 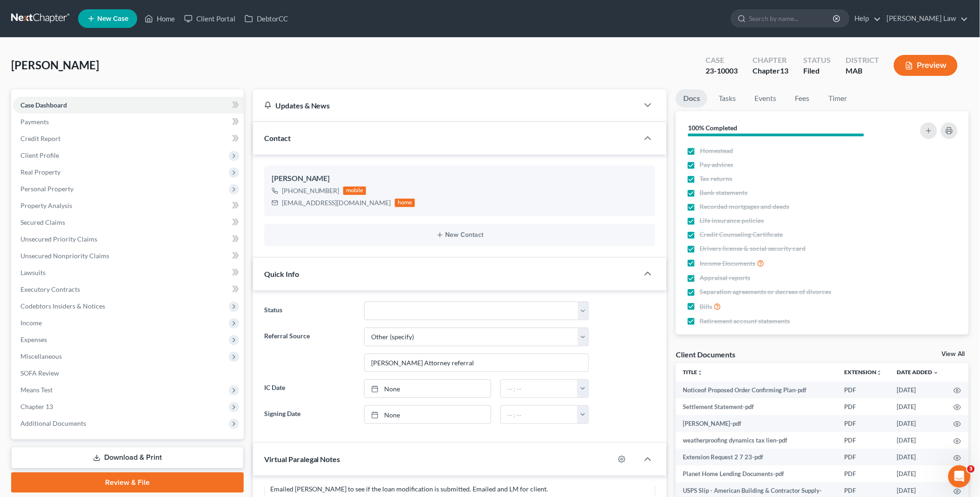 What do you see at coordinates (757, 440) in the screenshot?
I see `td: weatherproofing dynamics tax lien-pdf` at bounding box center [757, 440].